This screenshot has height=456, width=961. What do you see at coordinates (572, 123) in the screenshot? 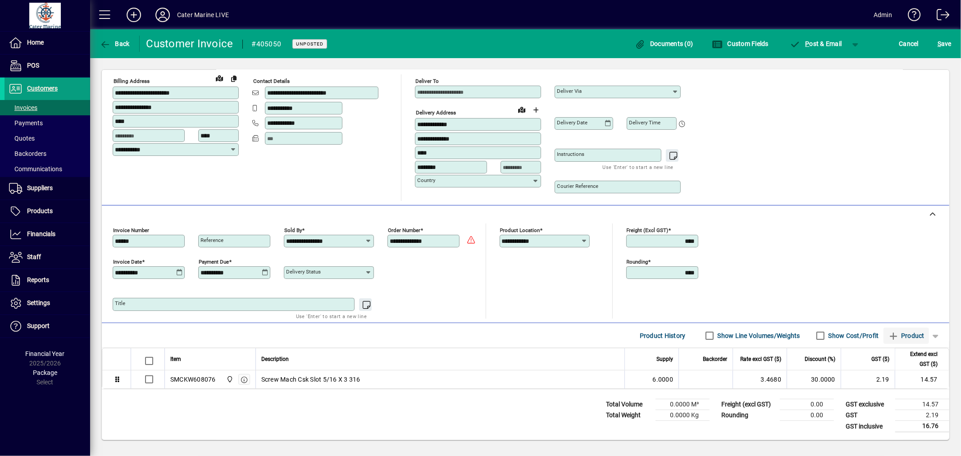
I see `mat-label: Delivery date` at bounding box center [572, 123].